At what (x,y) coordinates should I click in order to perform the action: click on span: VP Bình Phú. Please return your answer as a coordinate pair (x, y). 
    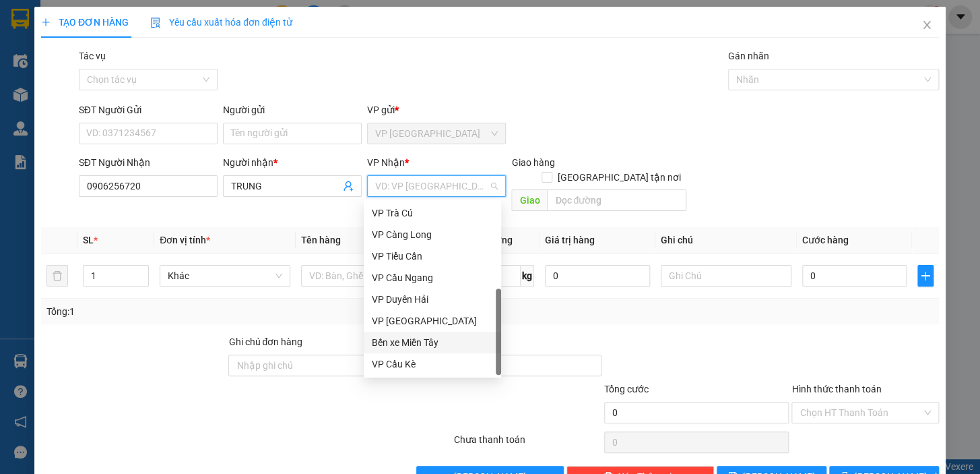
    Looking at the image, I should click on (436, 133).